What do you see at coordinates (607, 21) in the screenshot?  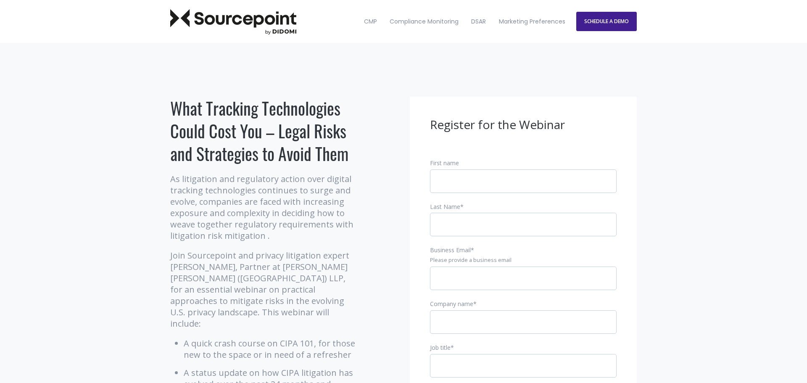 I see `a: SCHEDULE A DEMO` at bounding box center [607, 21].